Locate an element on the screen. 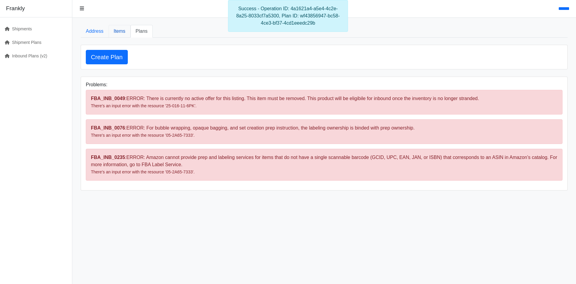 The image size is (576, 284). a: Create Plan is located at coordinates (107, 57).